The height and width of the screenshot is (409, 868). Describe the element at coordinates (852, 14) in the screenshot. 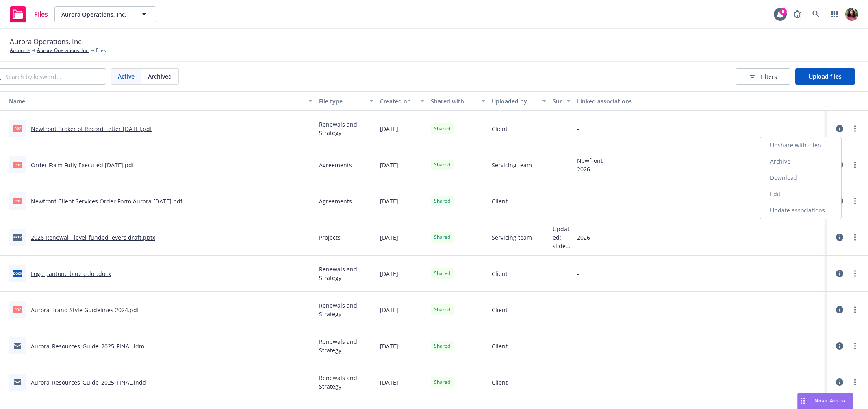

I see `img: photo` at that location.